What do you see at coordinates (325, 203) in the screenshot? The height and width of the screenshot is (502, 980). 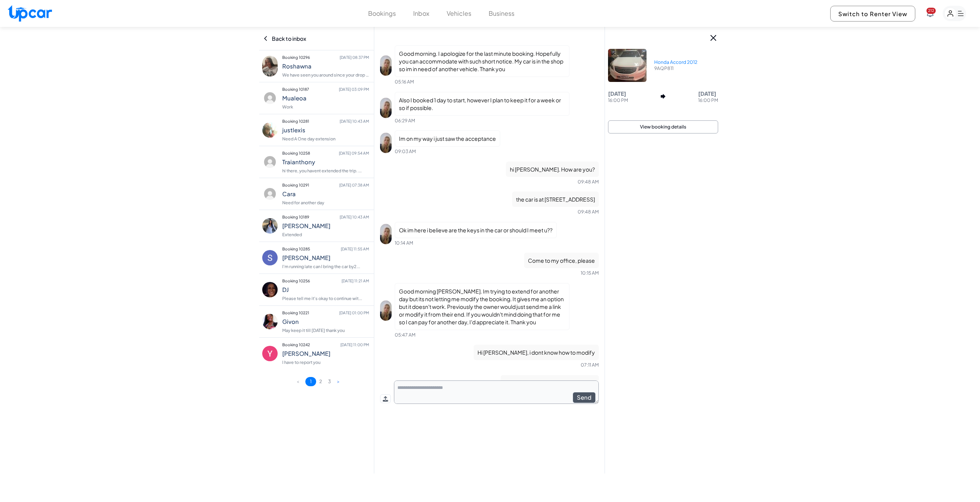 I see `p: Need for another day` at bounding box center [325, 203].